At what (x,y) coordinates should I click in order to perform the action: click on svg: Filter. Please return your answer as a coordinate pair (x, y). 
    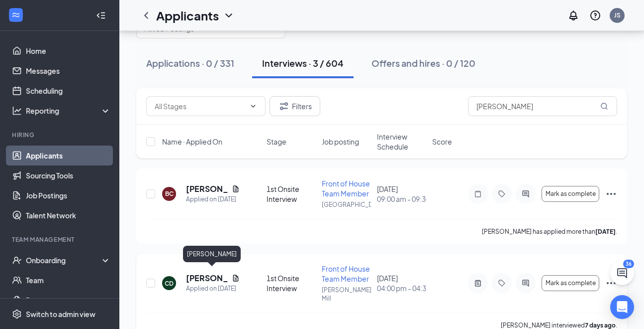
    Looking at the image, I should click on (284, 106).